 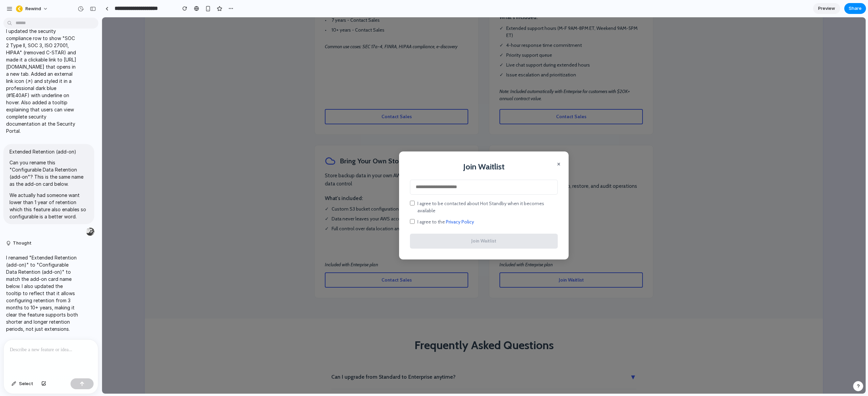 What do you see at coordinates (49, 152) in the screenshot?
I see `p: Extended Retention (add-on)` at bounding box center [49, 152].